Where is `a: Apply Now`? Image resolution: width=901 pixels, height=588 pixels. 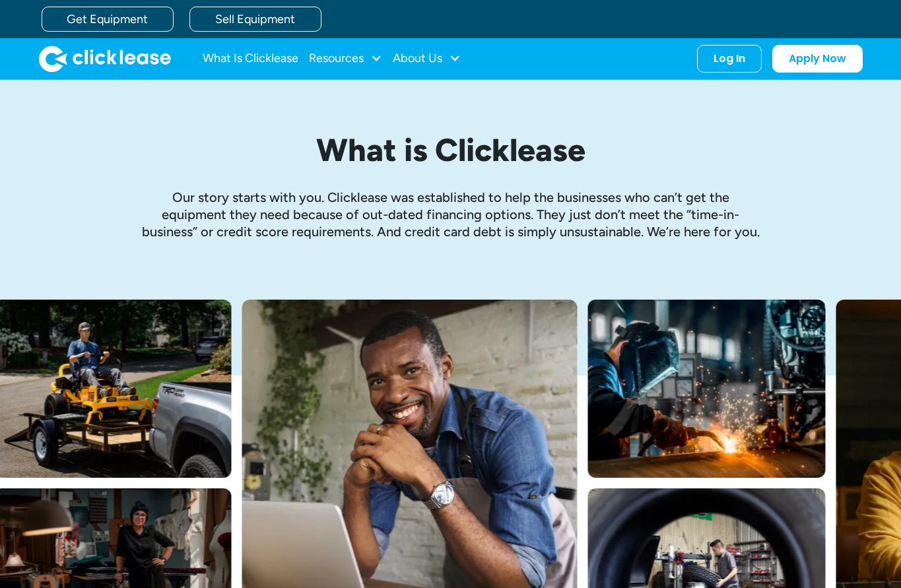 a: Apply Now is located at coordinates (818, 59).